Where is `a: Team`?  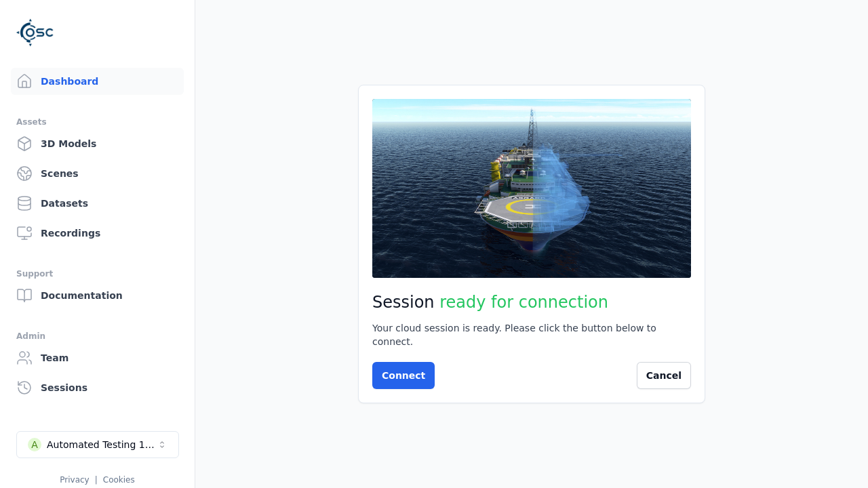
a: Team is located at coordinates (97, 358).